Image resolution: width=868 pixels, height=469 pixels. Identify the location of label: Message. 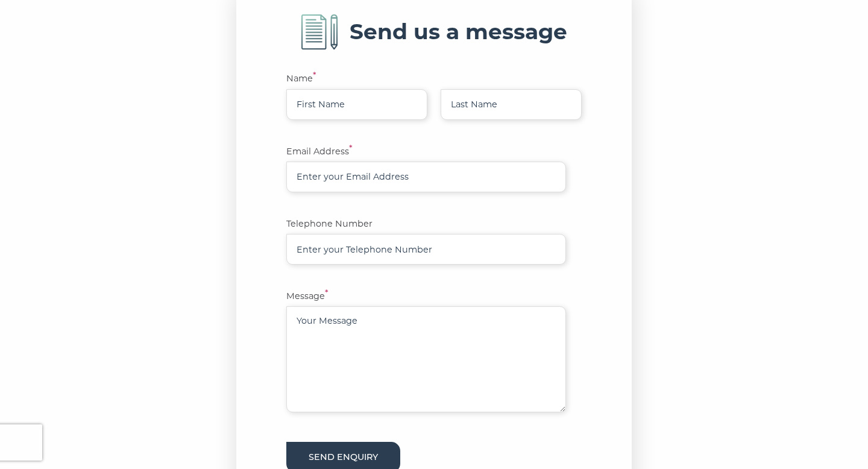
(332, 296).